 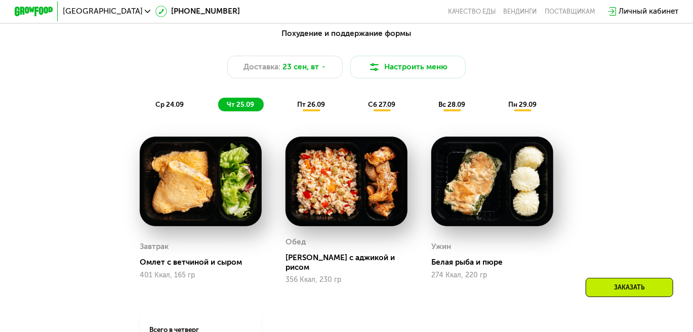 What do you see at coordinates (570, 11) in the screenshot?
I see `div: поставщикам` at bounding box center [570, 11].